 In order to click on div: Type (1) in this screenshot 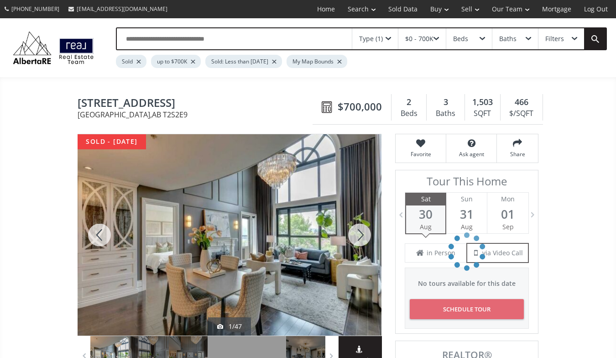, I will do `click(371, 39)`.